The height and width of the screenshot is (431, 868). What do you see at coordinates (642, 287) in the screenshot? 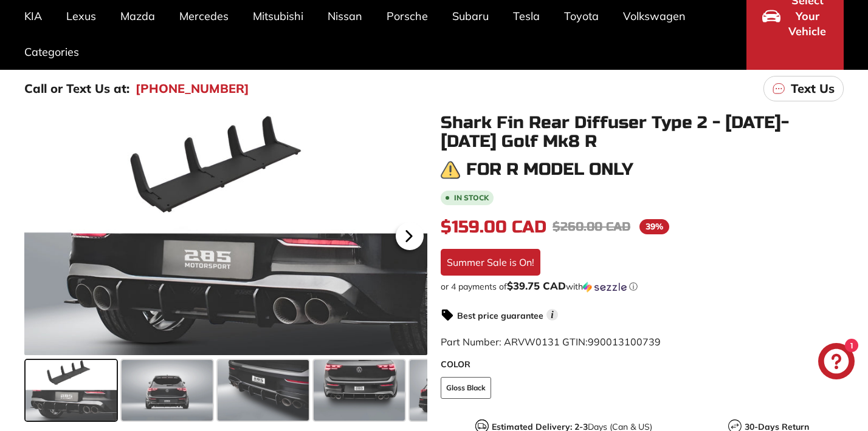
I see `div: or 4 payments of with` at bounding box center [642, 287].